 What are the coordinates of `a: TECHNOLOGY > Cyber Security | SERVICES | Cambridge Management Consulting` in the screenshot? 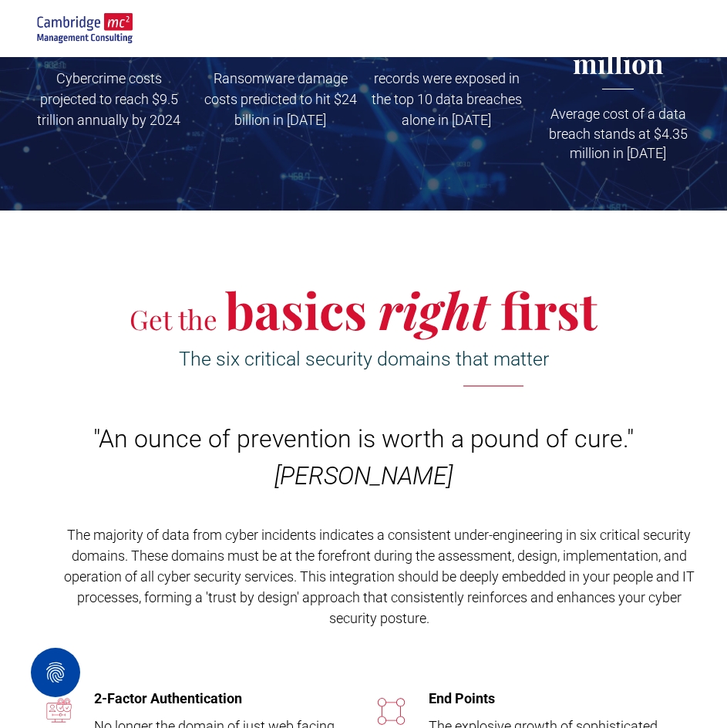 It's located at (84, 23).